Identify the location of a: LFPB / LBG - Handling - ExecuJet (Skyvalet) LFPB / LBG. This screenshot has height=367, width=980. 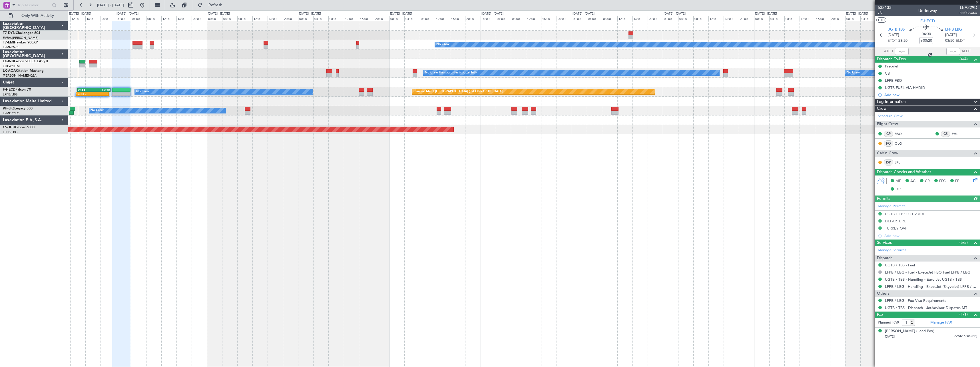
(931, 286).